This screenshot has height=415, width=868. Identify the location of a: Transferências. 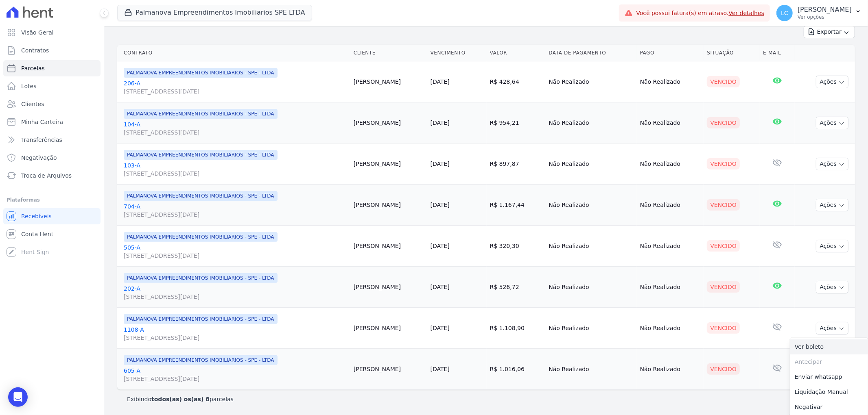
(52, 140).